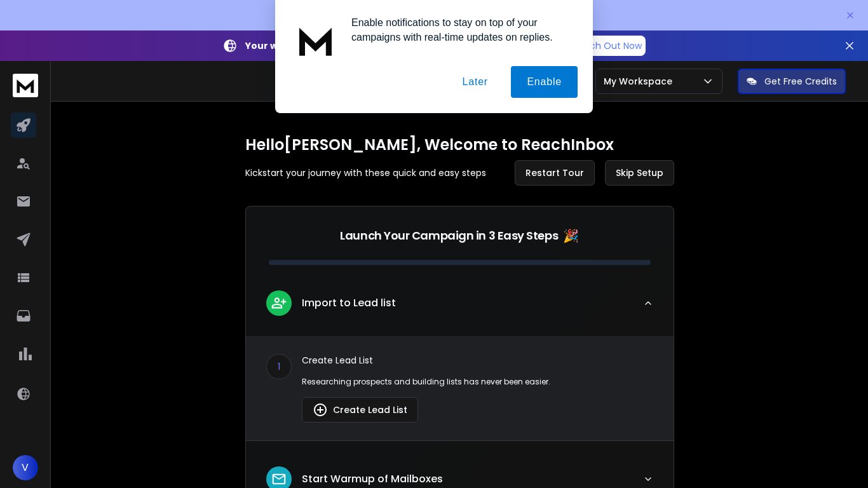  What do you see at coordinates (639, 173) in the screenshot?
I see `button: Skip Setup` at bounding box center [639, 173].